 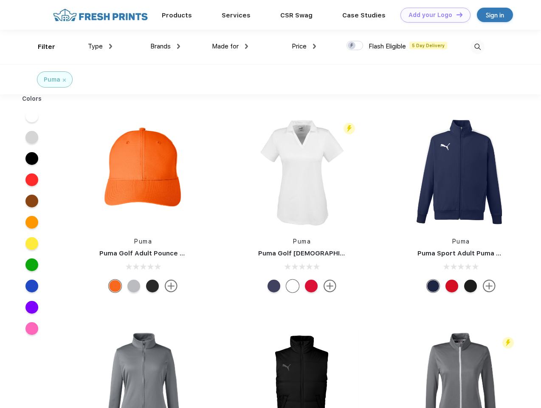 I want to click on img: desktop_search.svg, so click(x=477, y=47).